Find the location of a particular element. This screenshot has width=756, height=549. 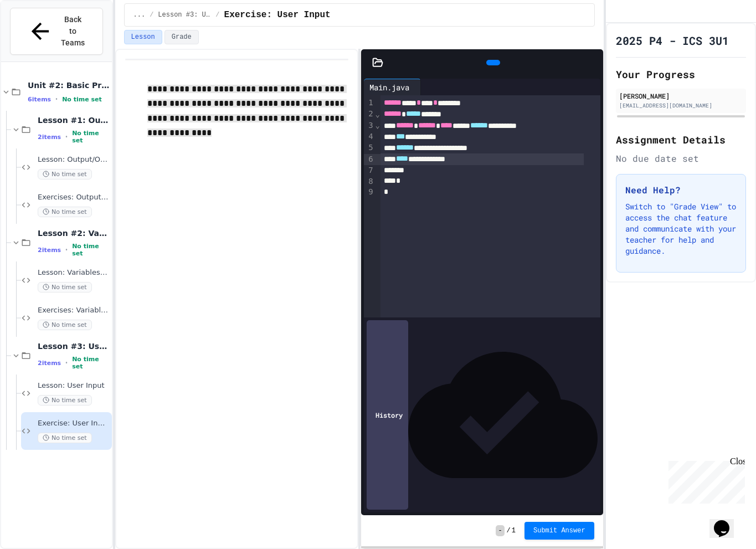

div: 2 is located at coordinates (370, 114).